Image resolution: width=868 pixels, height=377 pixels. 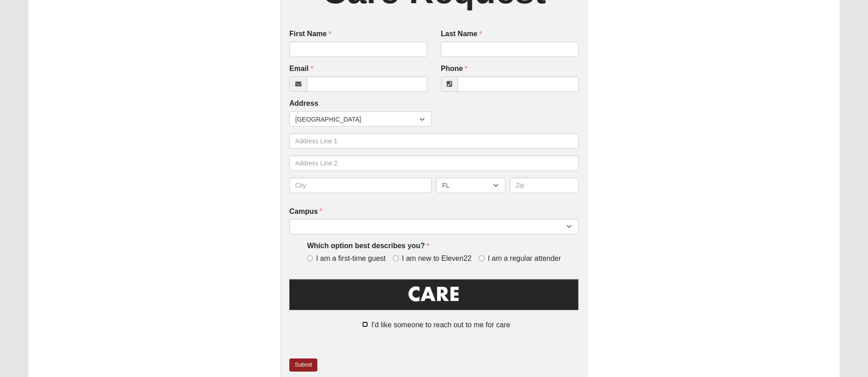 I want to click on input: Address Line 2, so click(x=434, y=163).